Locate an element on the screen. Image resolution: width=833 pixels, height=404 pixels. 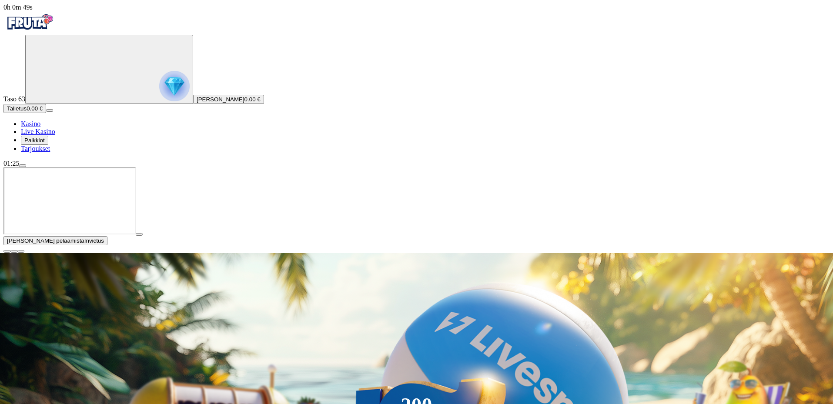
span: 01:25 is located at coordinates (11, 163).